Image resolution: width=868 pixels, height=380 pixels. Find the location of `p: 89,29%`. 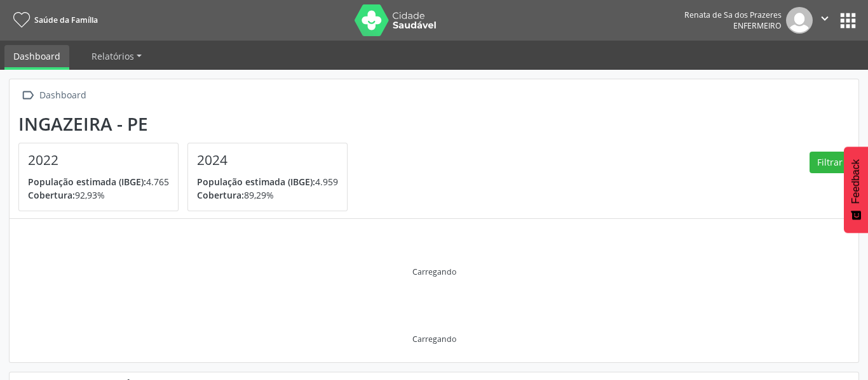

p: 89,29% is located at coordinates (267, 195).